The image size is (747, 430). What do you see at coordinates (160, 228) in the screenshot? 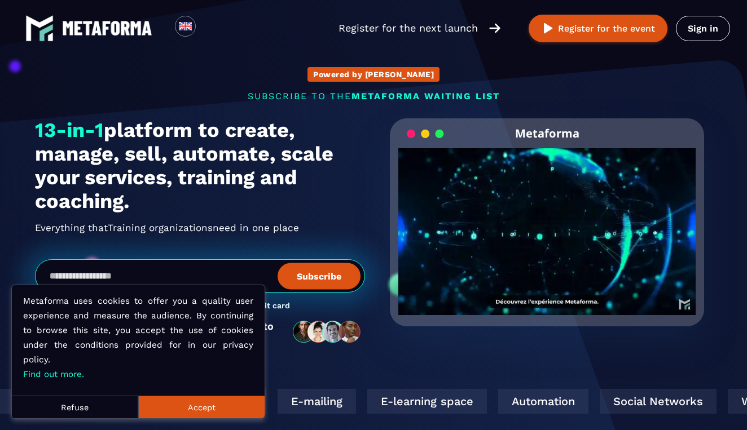
I see `span: Training organizations` at bounding box center [160, 228].